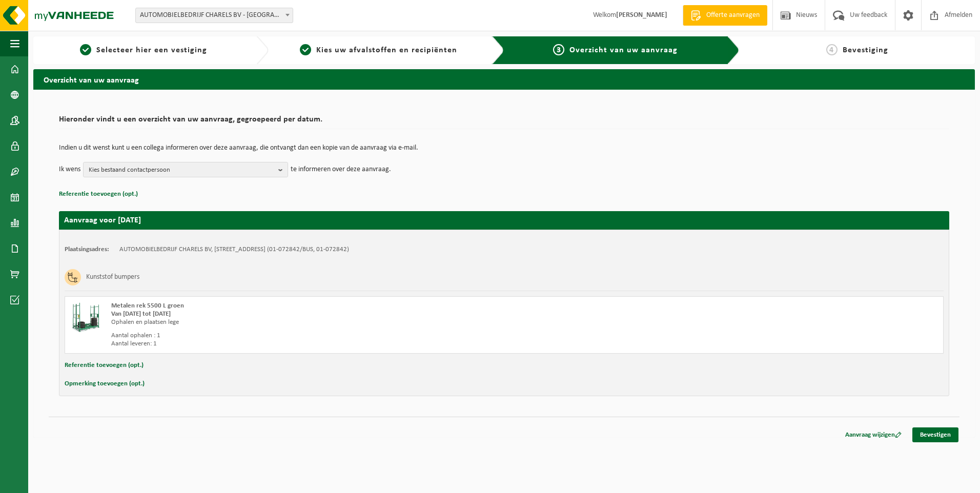 Image resolution: width=980 pixels, height=493 pixels. What do you see at coordinates (865, 50) in the screenshot?
I see `span: Bevestiging` at bounding box center [865, 50].